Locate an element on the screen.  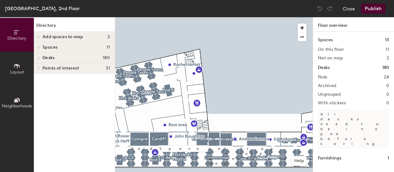
span: Spaces is located at coordinates (50, 47).